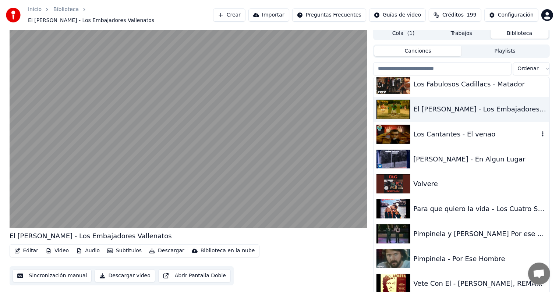  I want to click on button: Playlists, so click(504, 51).